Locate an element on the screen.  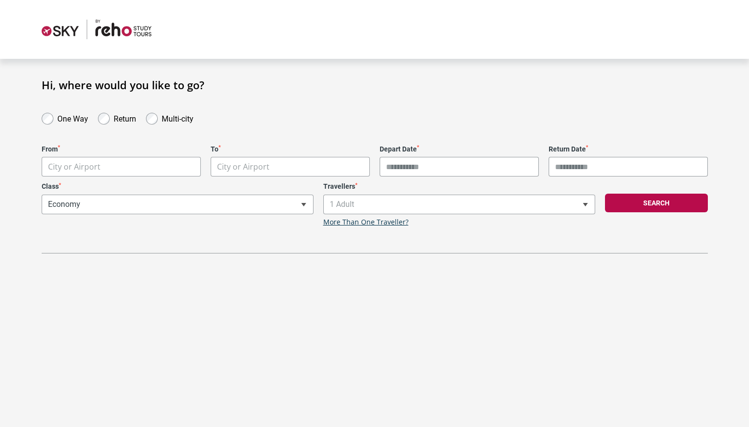
label: Multi-city is located at coordinates (177, 118).